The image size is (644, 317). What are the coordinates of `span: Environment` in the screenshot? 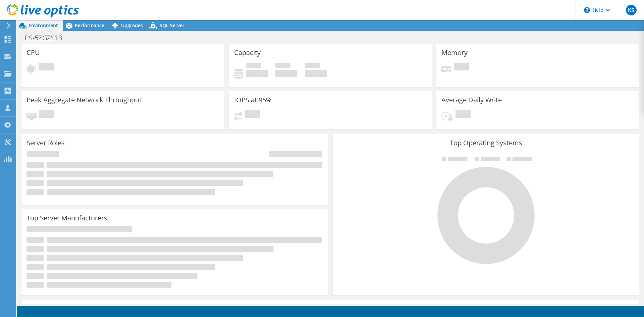 It's located at (43, 25).